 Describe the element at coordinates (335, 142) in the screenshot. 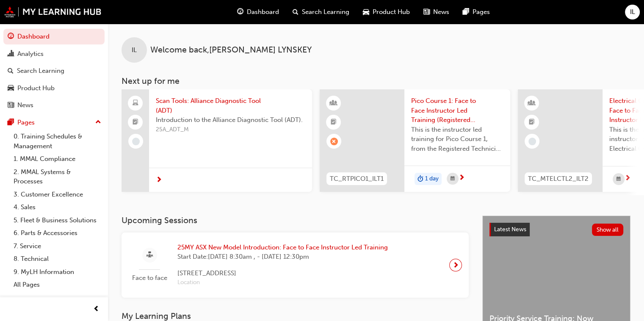

I see `span: learningRecordVerb_ABSENT-icon` at that location.